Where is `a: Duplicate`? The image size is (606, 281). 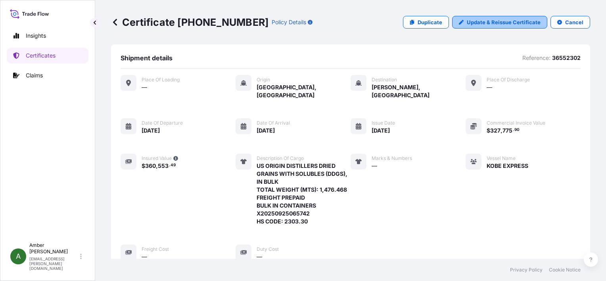
a: Duplicate is located at coordinates (426, 22).